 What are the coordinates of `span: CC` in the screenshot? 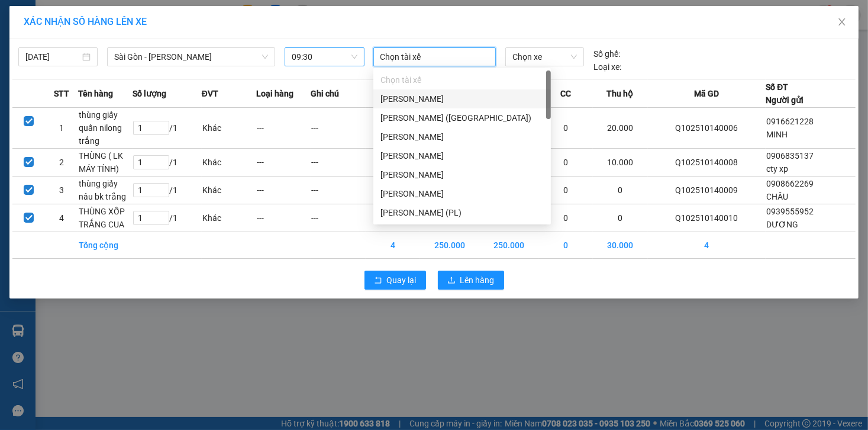 It's located at (566, 93).